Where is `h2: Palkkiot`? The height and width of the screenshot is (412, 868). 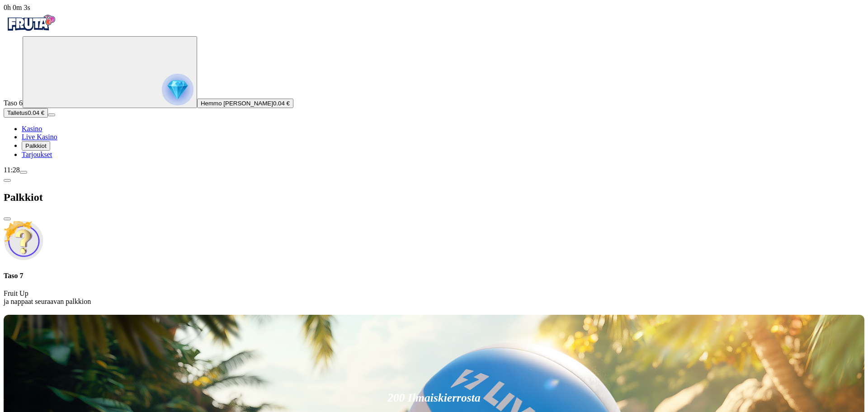 h2: Palkkiot is located at coordinates (434, 197).